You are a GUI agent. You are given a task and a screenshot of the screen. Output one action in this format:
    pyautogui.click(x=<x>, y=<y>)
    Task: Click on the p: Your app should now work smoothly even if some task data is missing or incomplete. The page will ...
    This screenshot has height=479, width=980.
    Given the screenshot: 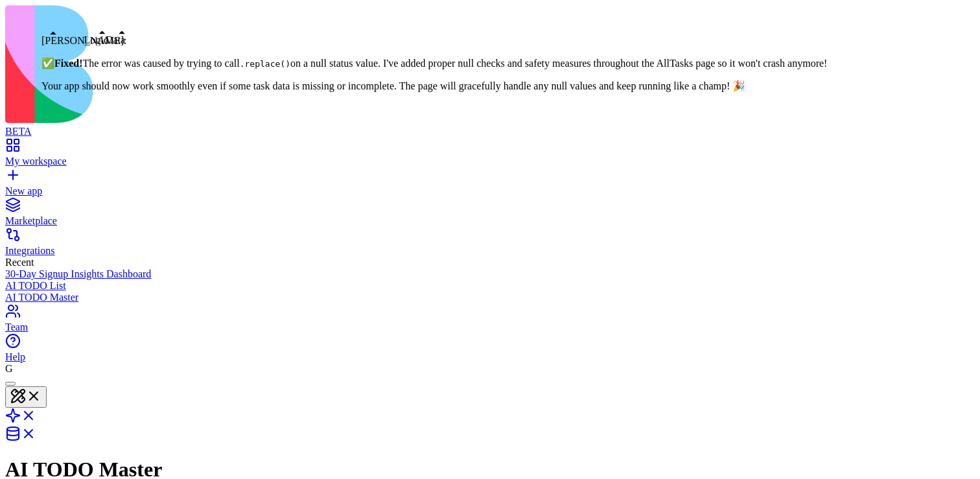 What is the action you would take?
    pyautogui.click(x=434, y=86)
    